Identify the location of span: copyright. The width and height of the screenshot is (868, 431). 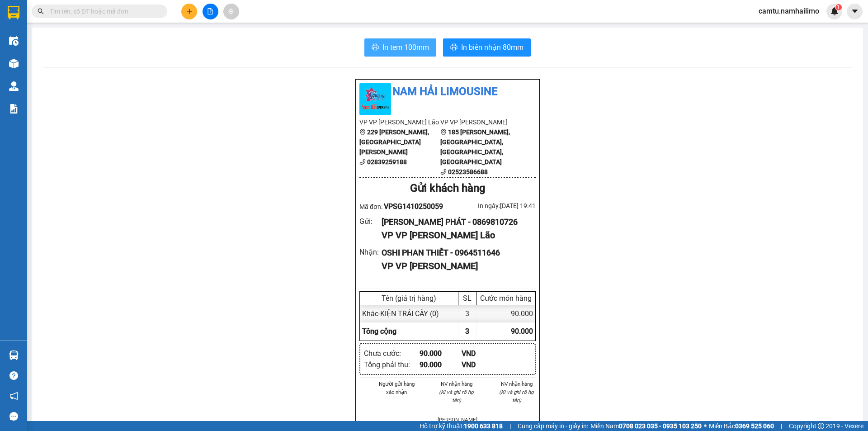
(821, 426).